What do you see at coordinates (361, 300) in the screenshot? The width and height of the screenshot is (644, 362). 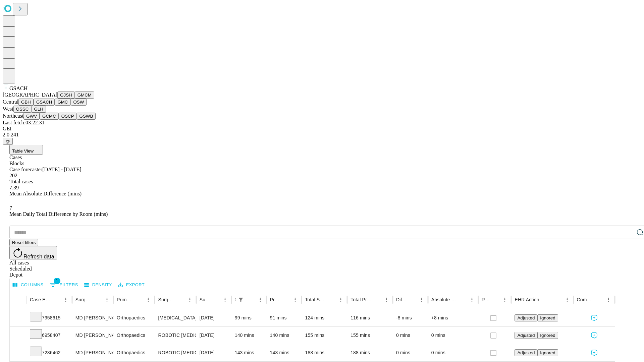 I see `div: Total Predicted Duration` at bounding box center [361, 300].